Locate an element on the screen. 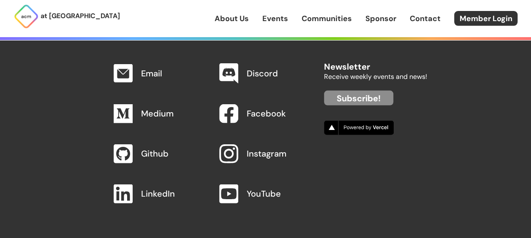 The width and height of the screenshot is (531, 238). a: Email is located at coordinates (152, 73).